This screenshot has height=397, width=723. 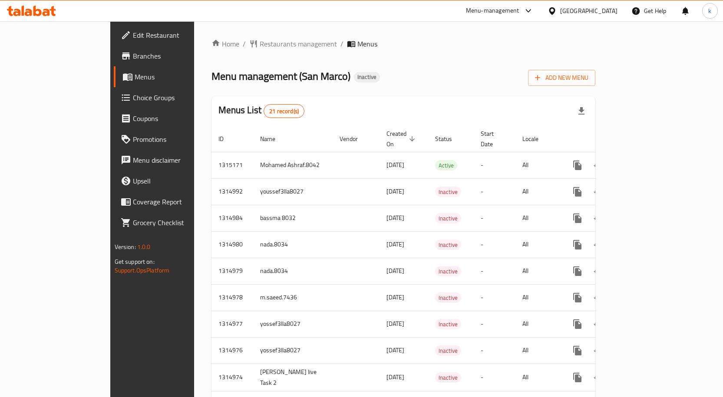 What do you see at coordinates (179, 223) in the screenshot?
I see `span: Grocery Checklist` at bounding box center [179, 223].